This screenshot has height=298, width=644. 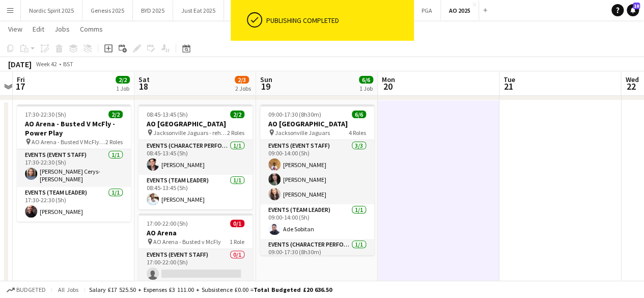 I want to click on button: BYD 2025, so click(x=153, y=10).